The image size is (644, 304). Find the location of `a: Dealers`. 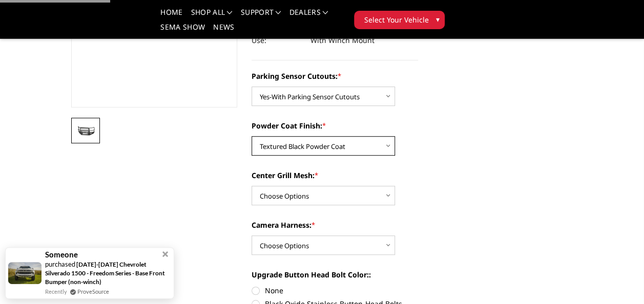

a: Dealers is located at coordinates (309, 16).